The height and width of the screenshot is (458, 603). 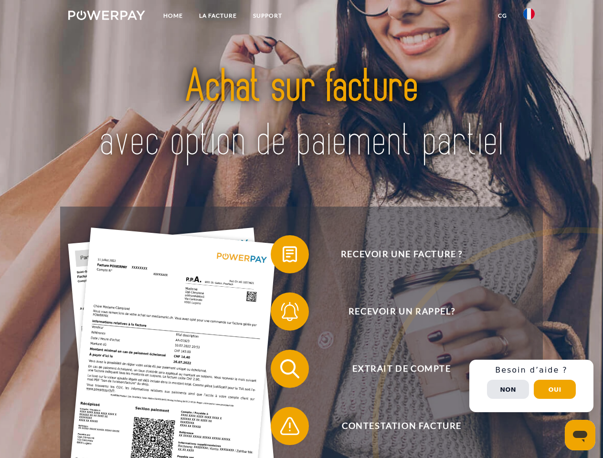 I want to click on img: qb_bell.svg, so click(x=290, y=312).